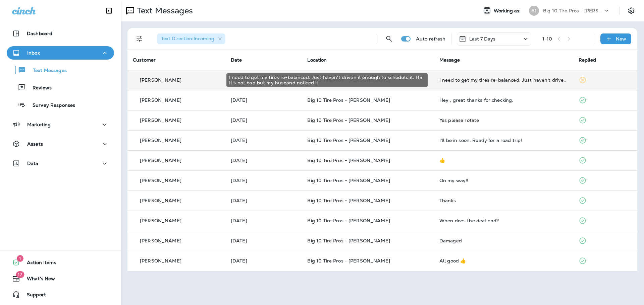  Describe the element at coordinates (503, 200) in the screenshot. I see `div: Thanks` at that location.